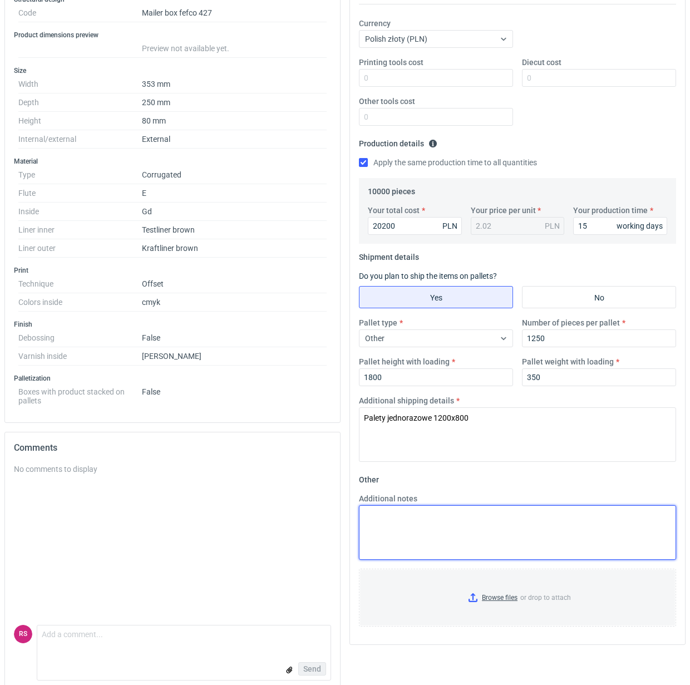  What do you see at coordinates (394, 210) in the screenshot?
I see `label: Your total cost` at bounding box center [394, 210].